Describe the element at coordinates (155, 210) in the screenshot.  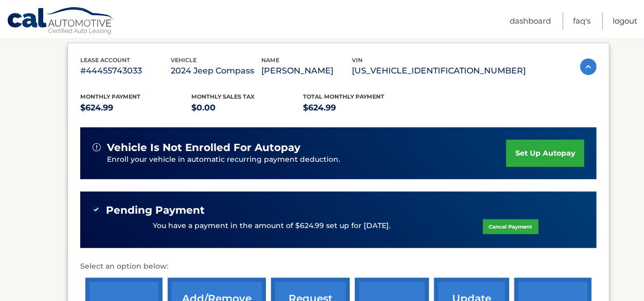
I see `span: Pending Payment` at that location.